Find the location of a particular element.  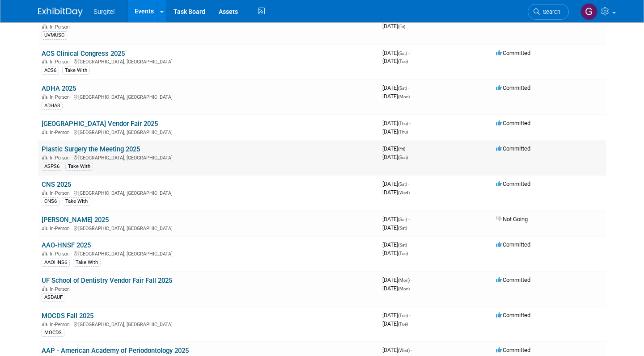

div: ASPS6 is located at coordinates (52, 167).